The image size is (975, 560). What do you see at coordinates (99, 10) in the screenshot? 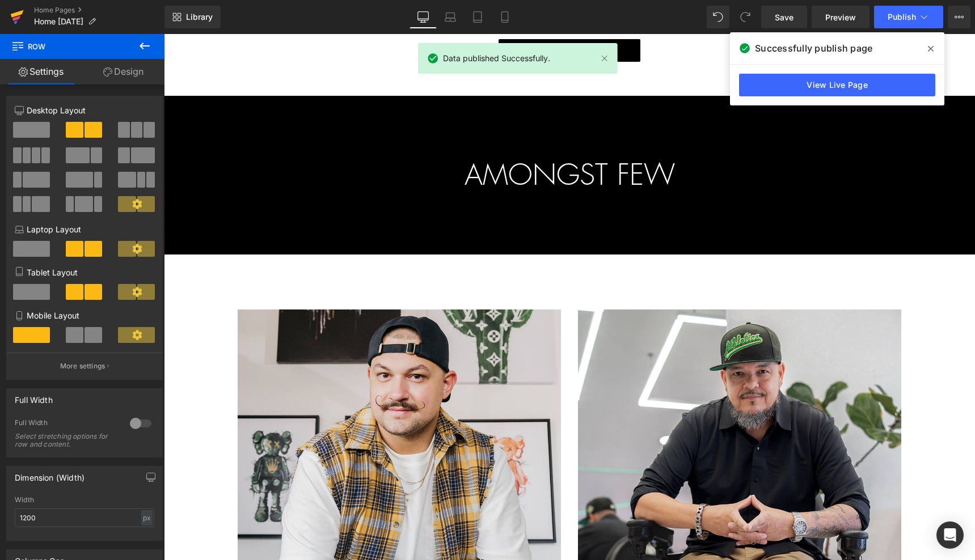
I see `a: Home Pages` at bounding box center [99, 10].